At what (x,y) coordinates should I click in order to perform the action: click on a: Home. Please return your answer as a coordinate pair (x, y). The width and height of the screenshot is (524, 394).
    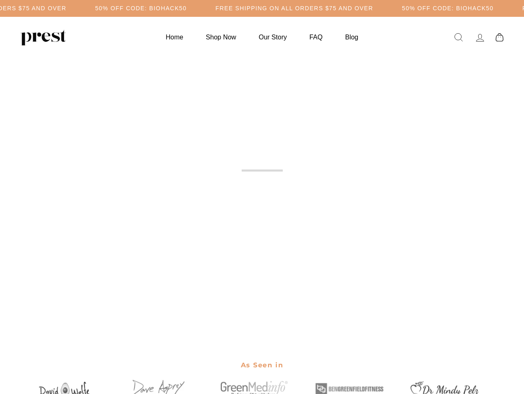
    Looking at the image, I should click on (174, 37).